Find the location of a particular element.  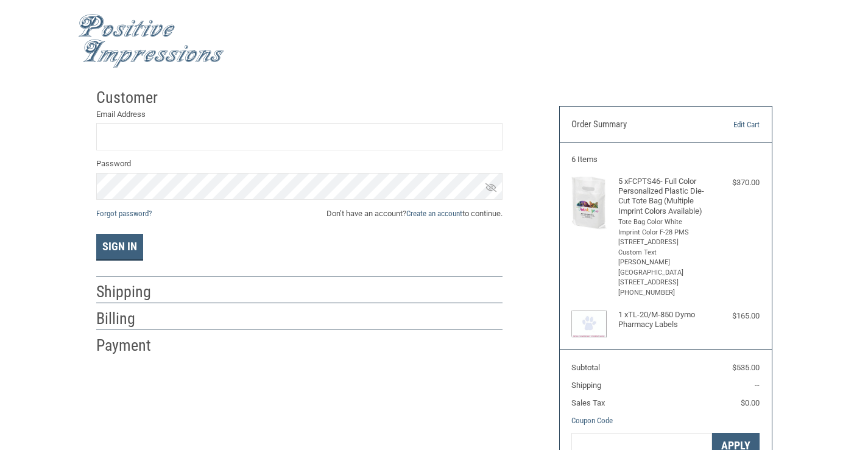

span: Shipping is located at coordinates (586, 385).